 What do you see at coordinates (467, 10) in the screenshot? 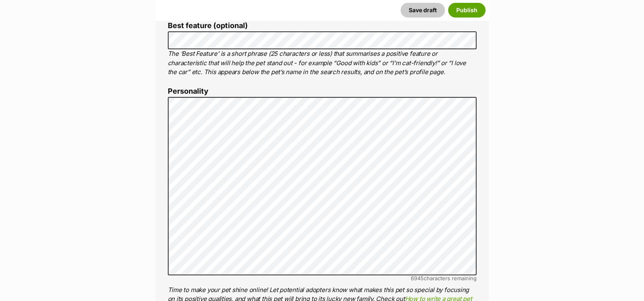
I see `button: Publish` at bounding box center [467, 10].